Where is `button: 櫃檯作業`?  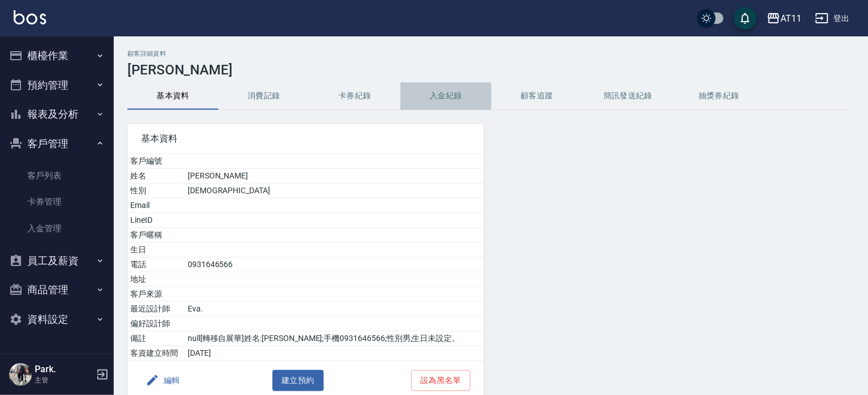 button: 櫃檯作業 is located at coordinates (57, 55).